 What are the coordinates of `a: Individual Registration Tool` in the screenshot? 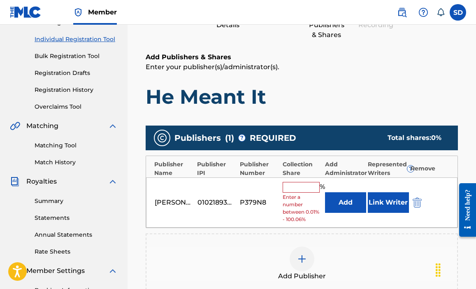 It's located at (76, 39).